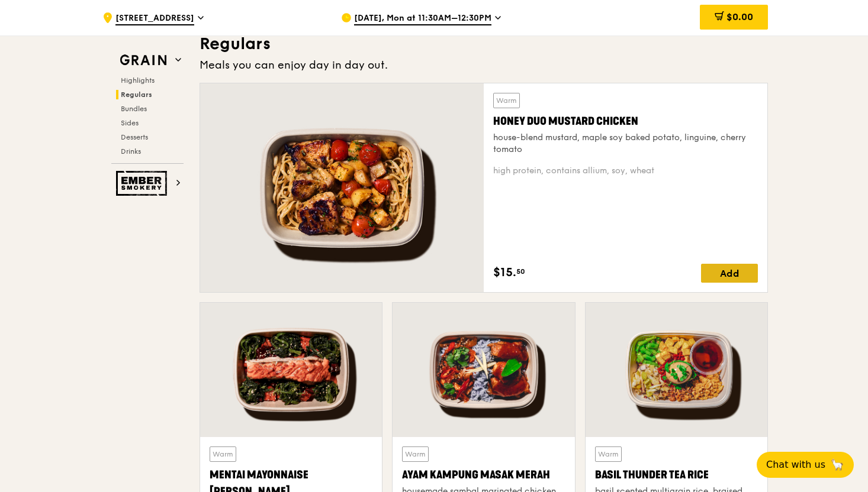 This screenshot has width=868, height=492. Describe the element at coordinates (143, 183) in the screenshot. I see `img: Ember Smokery web logo` at that location.